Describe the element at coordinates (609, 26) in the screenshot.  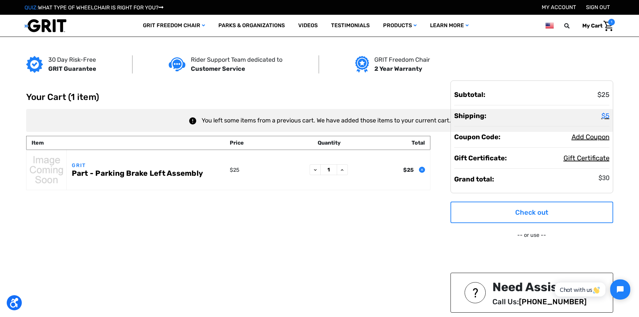
I see `img: Cart` at that location.